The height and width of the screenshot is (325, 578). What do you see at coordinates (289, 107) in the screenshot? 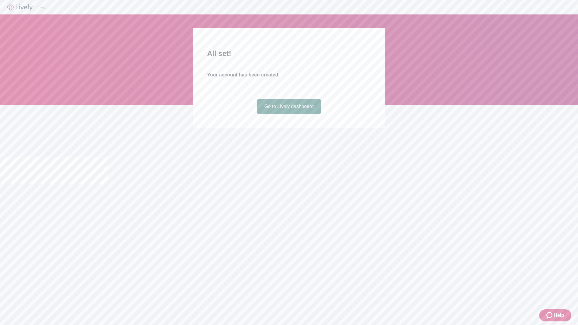
I see `a: Go to Lively dashboard` at bounding box center [289, 107].